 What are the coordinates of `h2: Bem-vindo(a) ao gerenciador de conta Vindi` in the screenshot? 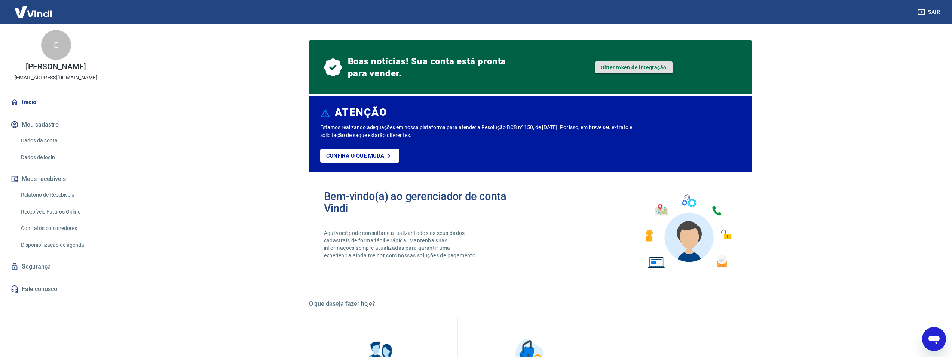 It's located at (427, 202).